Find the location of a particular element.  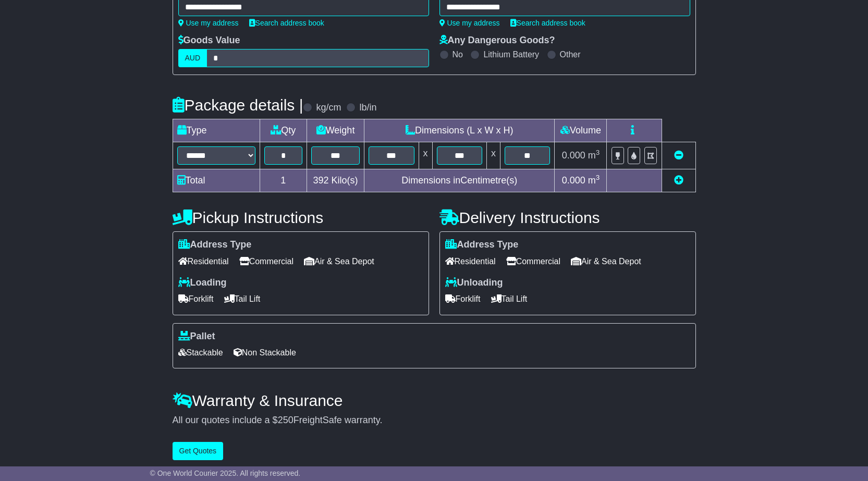

td: Qty is located at coordinates (284, 131).